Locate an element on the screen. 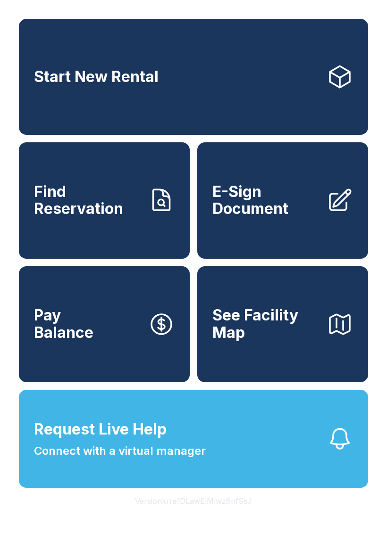 This screenshot has width=387, height=533. a: Find Reservation is located at coordinates (104, 200).